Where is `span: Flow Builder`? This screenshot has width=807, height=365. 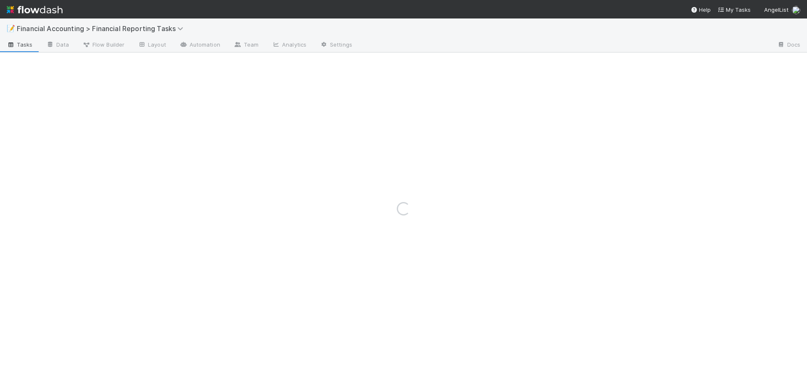 span: Flow Builder is located at coordinates (103, 45).